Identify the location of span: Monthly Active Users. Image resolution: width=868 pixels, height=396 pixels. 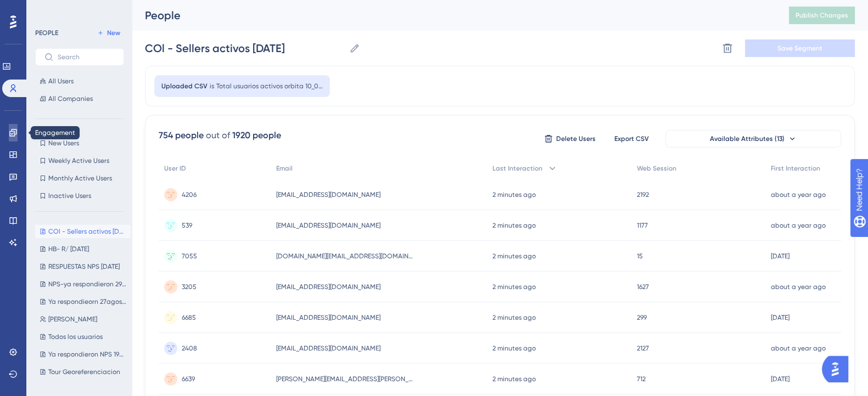
(80, 179).